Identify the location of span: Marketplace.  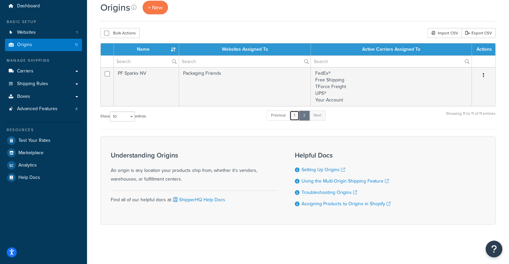
(31, 153).